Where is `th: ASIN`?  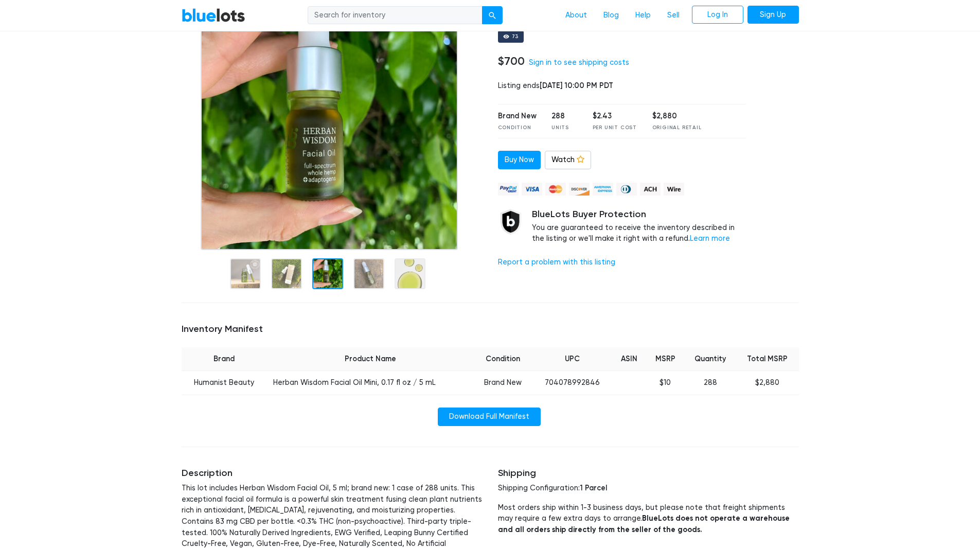
th: ASIN is located at coordinates (629, 359).